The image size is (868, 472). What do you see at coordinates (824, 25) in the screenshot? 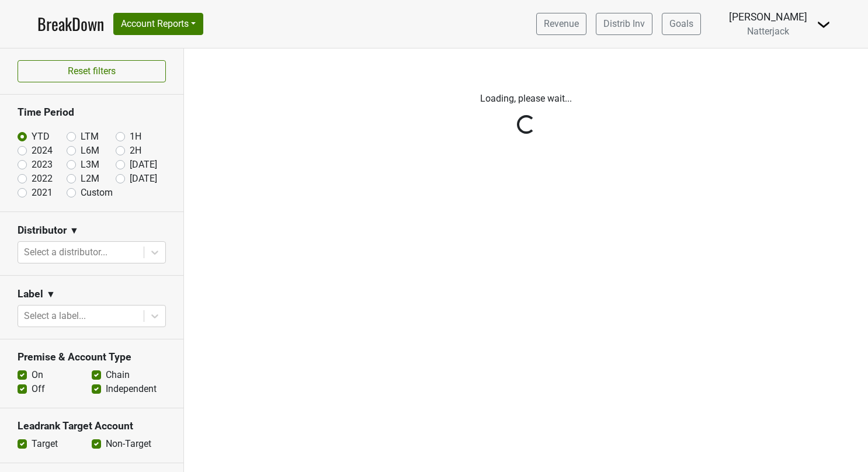
I see `img: Dropdown Menu` at bounding box center [824, 25].